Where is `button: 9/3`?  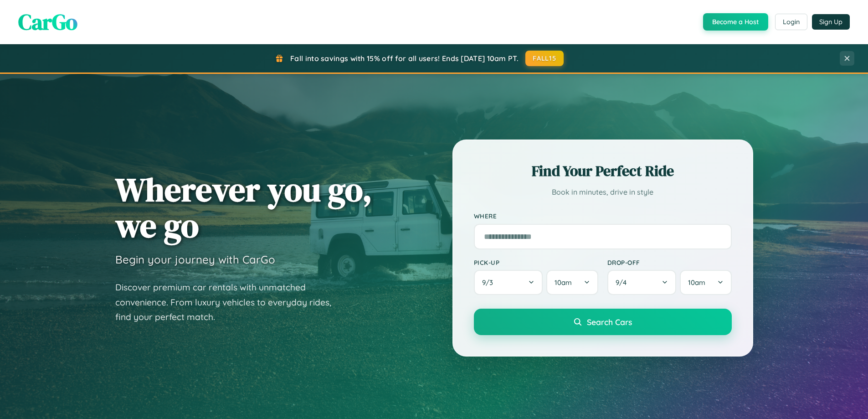 button: 9/3 is located at coordinates (508, 282).